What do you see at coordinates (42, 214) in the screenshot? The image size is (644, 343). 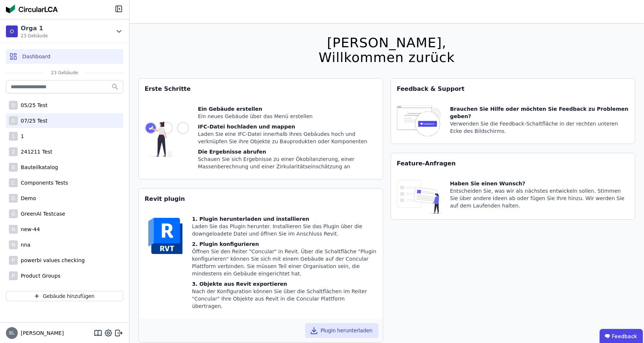 I see `div: GreenAI Testcase` at bounding box center [42, 214].